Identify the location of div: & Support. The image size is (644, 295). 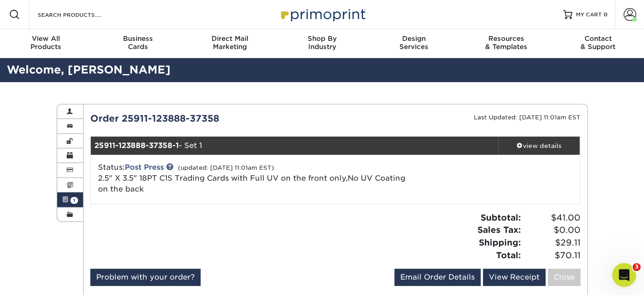
(598, 42).